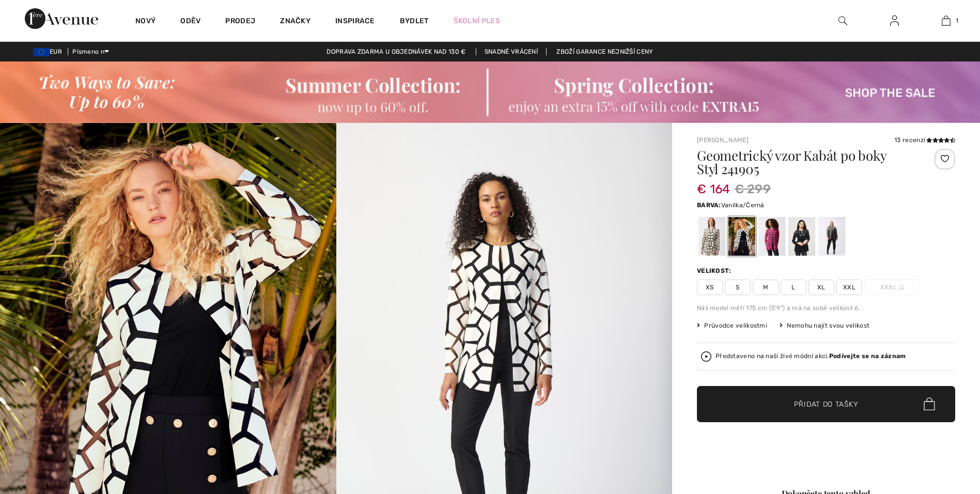 Image resolution: width=980 pixels, height=494 pixels. Describe the element at coordinates (832, 236) in the screenshot. I see `div: Gunmetal/black` at that location.